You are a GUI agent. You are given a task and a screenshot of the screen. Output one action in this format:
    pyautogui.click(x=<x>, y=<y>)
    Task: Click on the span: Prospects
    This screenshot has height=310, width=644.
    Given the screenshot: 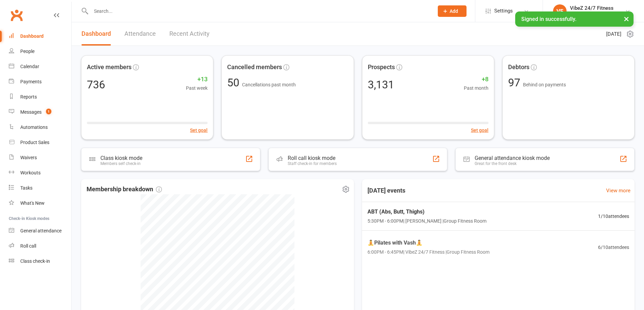 What is the action you would take?
    pyautogui.click(x=381, y=67)
    